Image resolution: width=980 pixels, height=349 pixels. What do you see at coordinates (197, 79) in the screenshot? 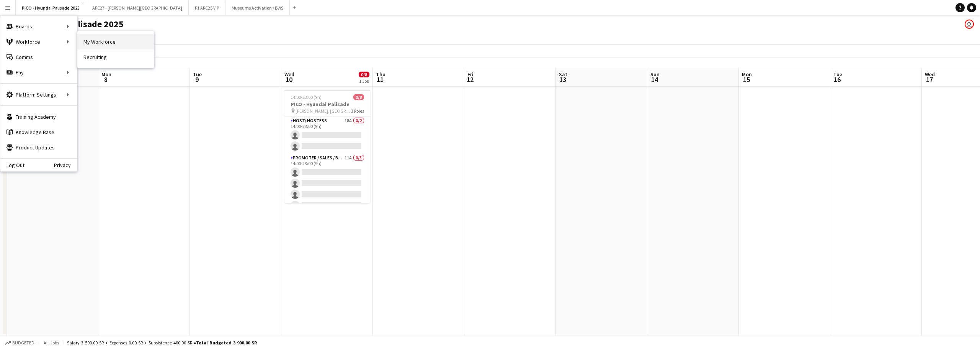
I see `span: 9` at bounding box center [197, 79].